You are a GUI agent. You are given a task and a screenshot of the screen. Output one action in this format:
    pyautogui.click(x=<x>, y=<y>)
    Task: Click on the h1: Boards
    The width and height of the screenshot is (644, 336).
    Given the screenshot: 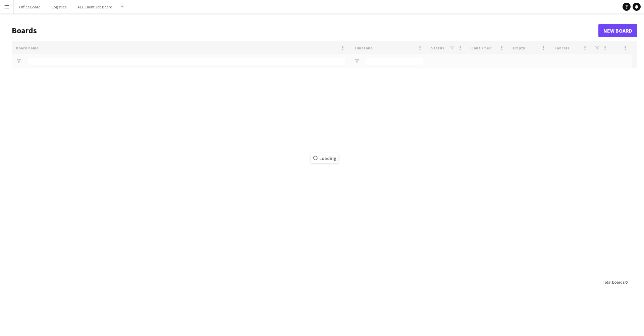 What is the action you would take?
    pyautogui.click(x=305, y=31)
    